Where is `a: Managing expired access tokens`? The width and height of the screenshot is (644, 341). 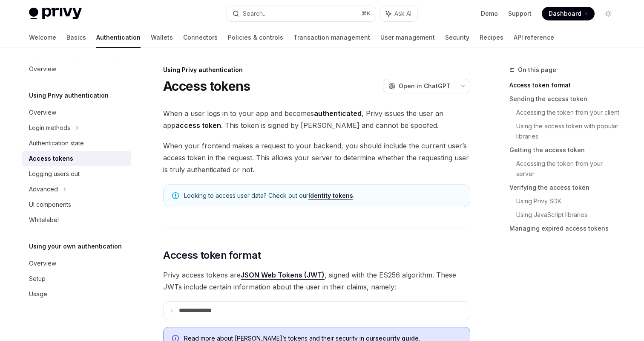 a: Managing expired access tokens is located at coordinates (566, 229).